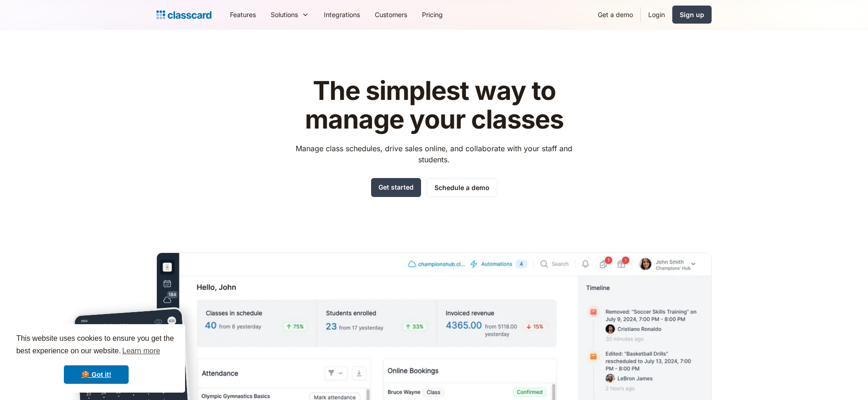 The width and height of the screenshot is (868, 400). Describe the element at coordinates (691, 15) in the screenshot. I see `div: Sign up` at that location.